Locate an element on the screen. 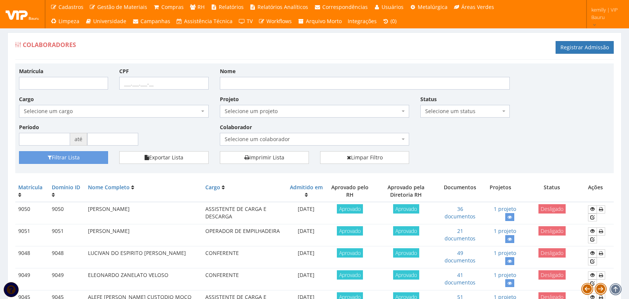  label: Cargo is located at coordinates (26, 99).